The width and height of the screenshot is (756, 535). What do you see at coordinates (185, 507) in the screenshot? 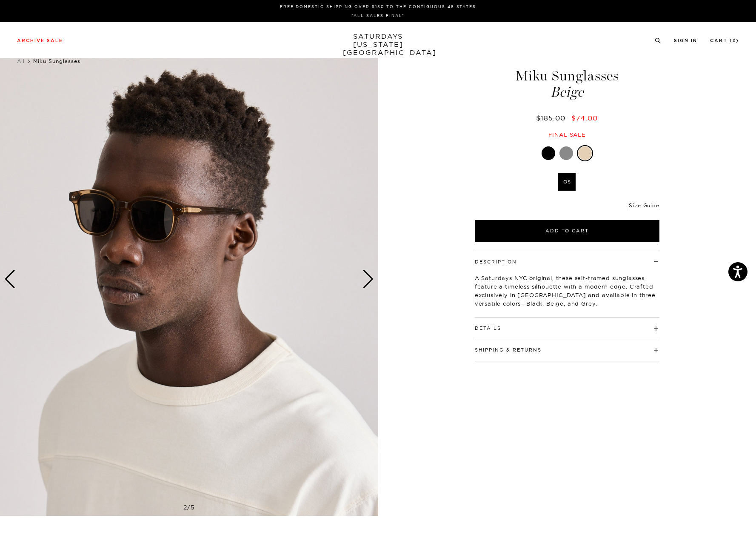
I see `span: 2` at bounding box center [185, 507].